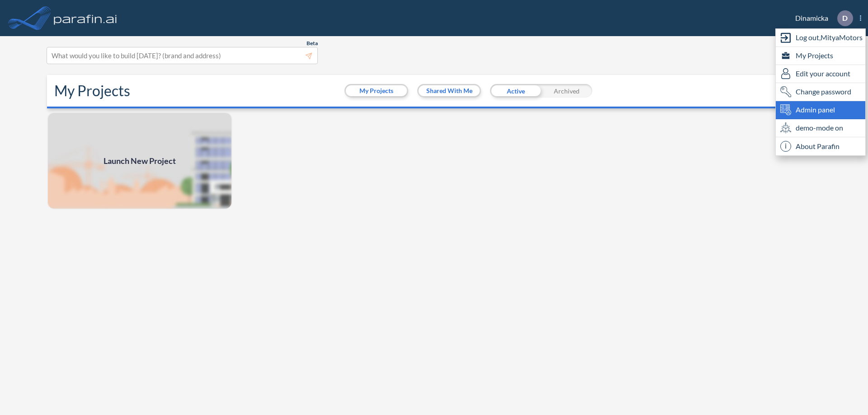  Describe the element at coordinates (822, 74) in the screenshot. I see `span: Edit your account` at that location.